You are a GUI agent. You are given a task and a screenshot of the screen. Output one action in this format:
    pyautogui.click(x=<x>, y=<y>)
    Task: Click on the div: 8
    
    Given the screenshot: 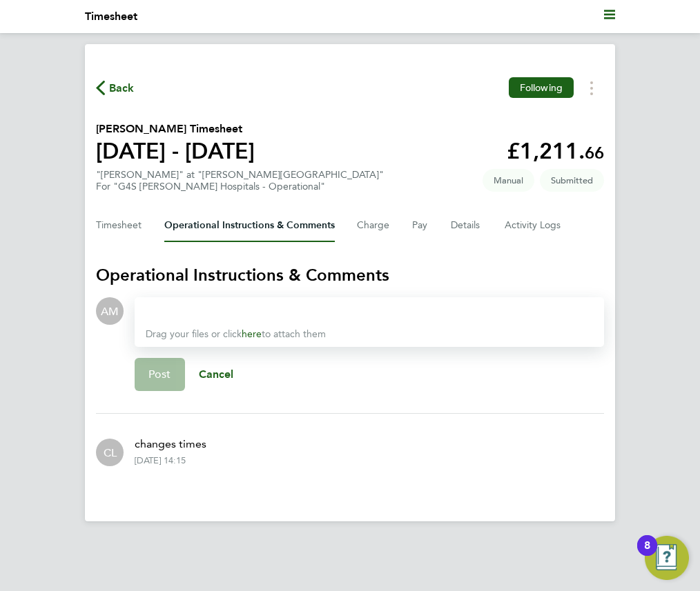 What is the action you would take?
    pyautogui.click(x=647, y=555)
    